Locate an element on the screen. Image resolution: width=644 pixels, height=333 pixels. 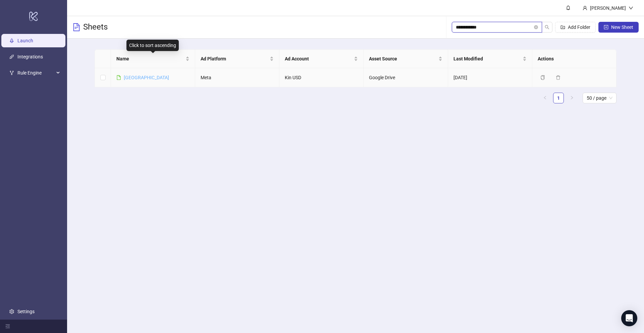
th: Asset Source is located at coordinates (406, 59).